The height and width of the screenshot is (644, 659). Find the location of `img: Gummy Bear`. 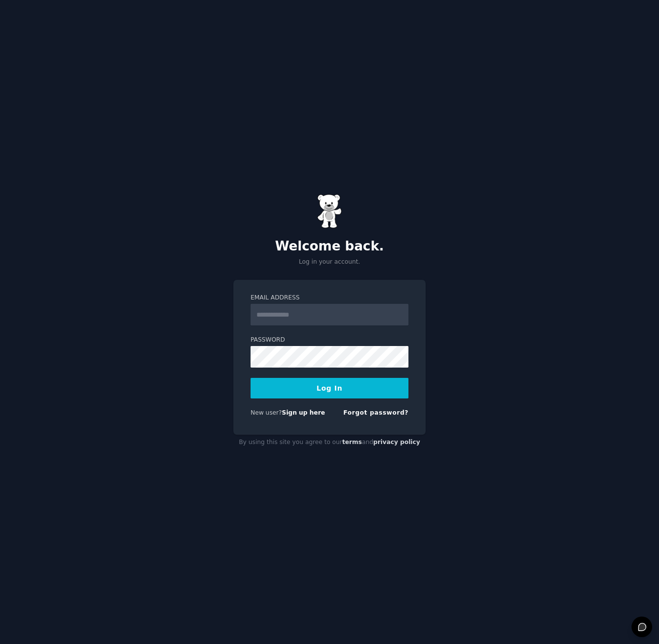

img: Gummy Bear is located at coordinates (330, 211).